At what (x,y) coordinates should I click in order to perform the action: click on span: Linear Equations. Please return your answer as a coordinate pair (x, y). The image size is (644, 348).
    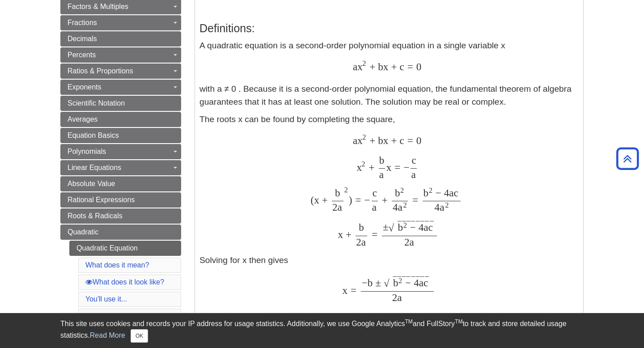
    Looking at the image, I should click on (95, 167).